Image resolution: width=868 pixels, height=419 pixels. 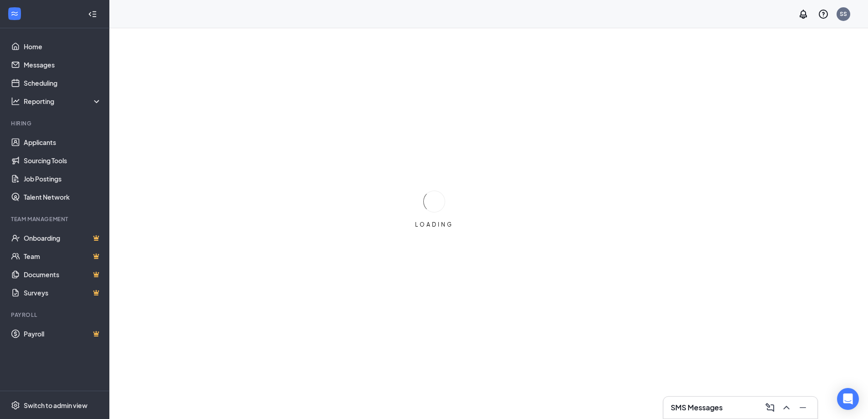 What do you see at coordinates (62, 142) in the screenshot?
I see `a: Applicants` at bounding box center [62, 142].